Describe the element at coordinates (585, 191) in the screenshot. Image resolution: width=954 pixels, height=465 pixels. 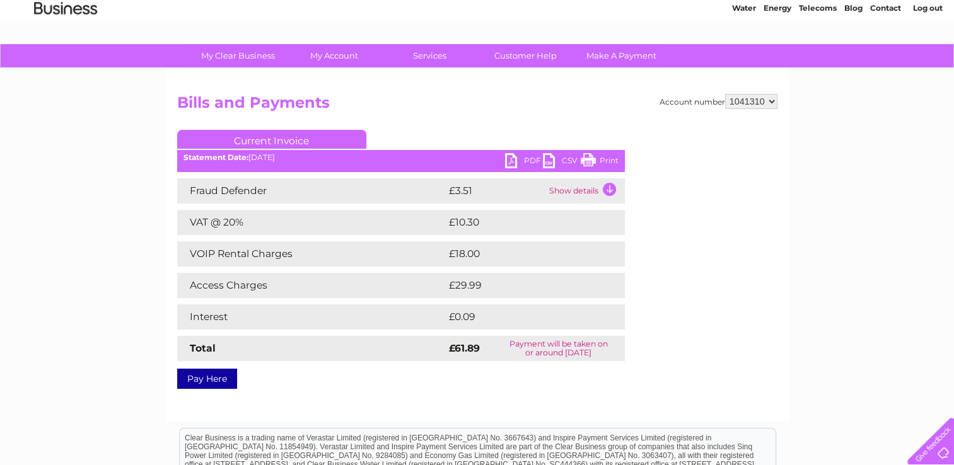
I see `td: Show details` at that location.